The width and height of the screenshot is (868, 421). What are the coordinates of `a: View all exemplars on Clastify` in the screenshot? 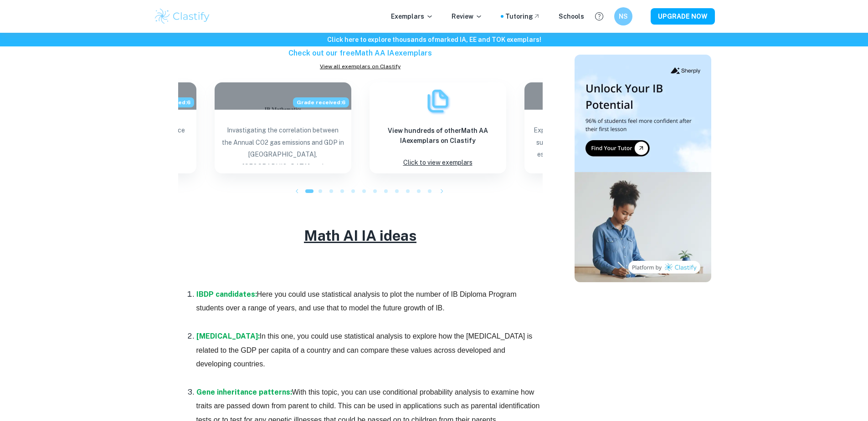 It's located at (360, 66).